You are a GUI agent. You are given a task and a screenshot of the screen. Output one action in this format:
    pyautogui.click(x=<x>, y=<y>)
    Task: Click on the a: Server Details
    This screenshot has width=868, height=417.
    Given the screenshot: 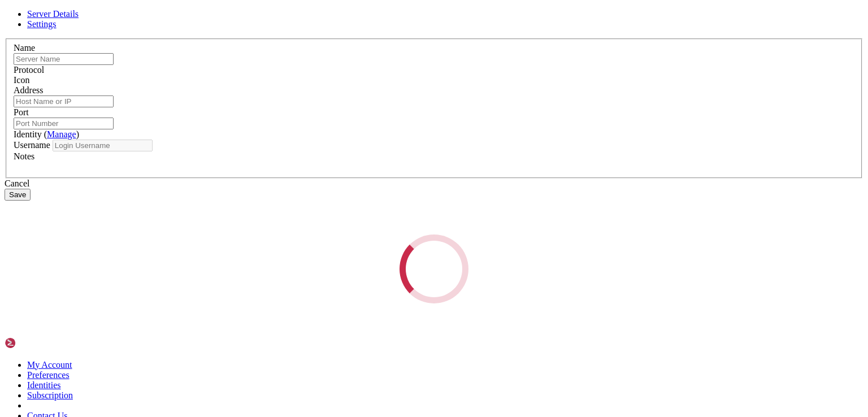 What is the action you would take?
    pyautogui.click(x=53, y=14)
    